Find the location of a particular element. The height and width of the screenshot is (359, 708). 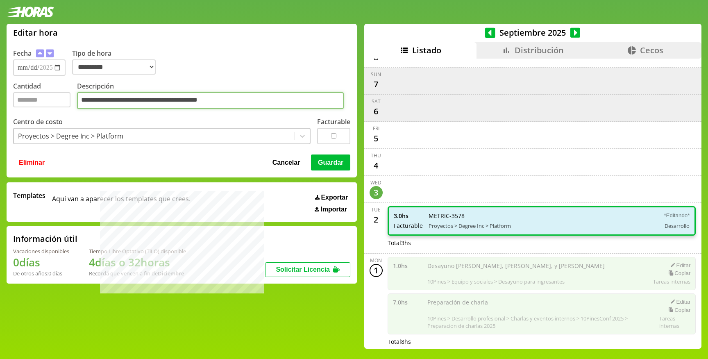

div: Total 3 hs is located at coordinates (542, 243).